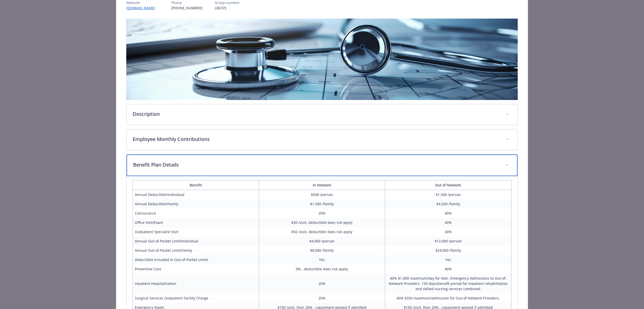 This screenshot has height=309, width=644. I want to click on td: $30 /visit, deductible does not apply, so click(322, 222).